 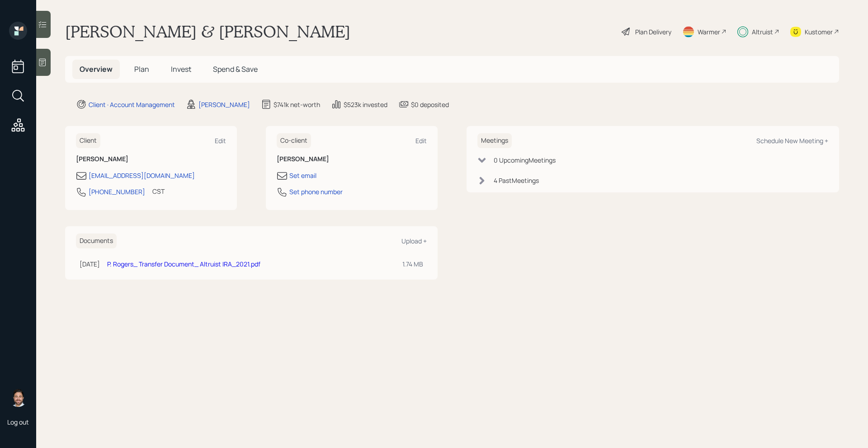 I want to click on div: Warmer, so click(x=709, y=31).